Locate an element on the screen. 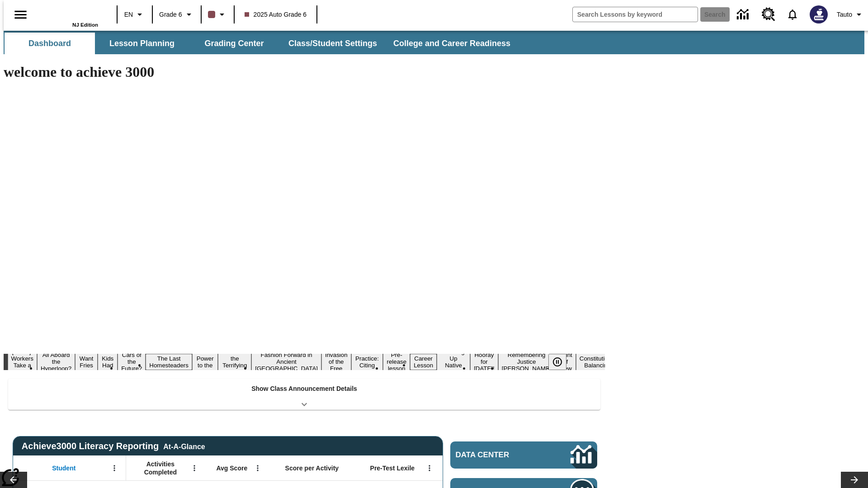 This screenshot has width=868, height=488. button: Slide 13 Career Lesson is located at coordinates (423, 362).